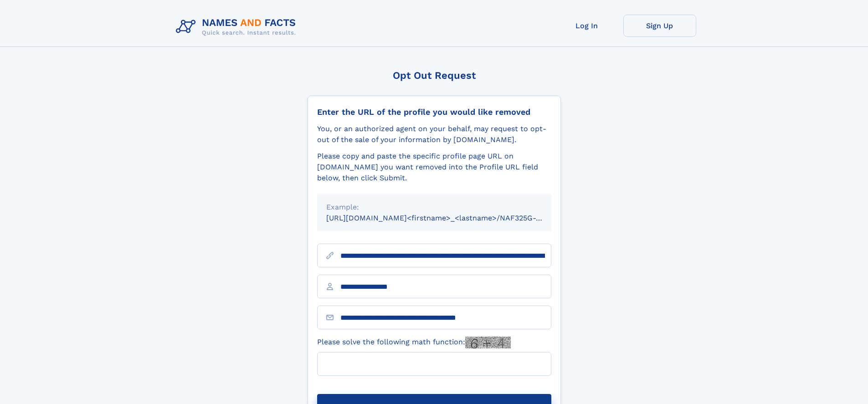  What do you see at coordinates (434, 207) in the screenshot?
I see `div: Example:` at bounding box center [434, 207].